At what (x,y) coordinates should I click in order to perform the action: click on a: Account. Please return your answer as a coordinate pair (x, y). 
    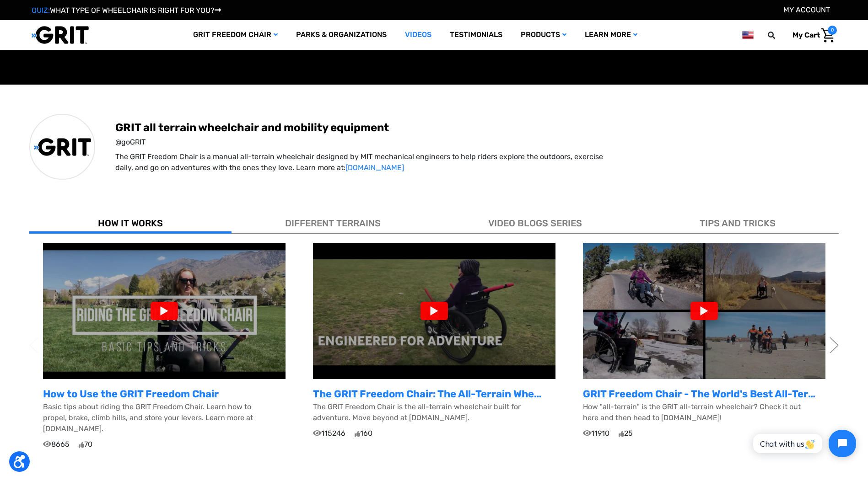
    Looking at the image, I should click on (807, 10).